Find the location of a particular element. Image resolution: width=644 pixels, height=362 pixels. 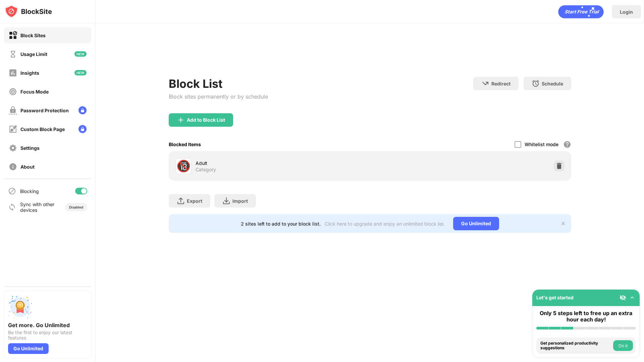

img: insights-off.svg is located at coordinates (13, 72).